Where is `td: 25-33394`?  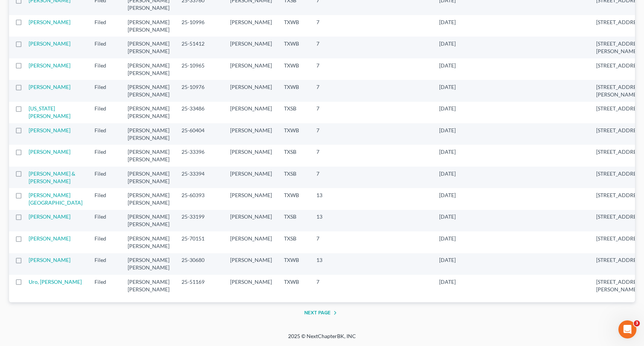 td: 25-33394 is located at coordinates (200, 177).